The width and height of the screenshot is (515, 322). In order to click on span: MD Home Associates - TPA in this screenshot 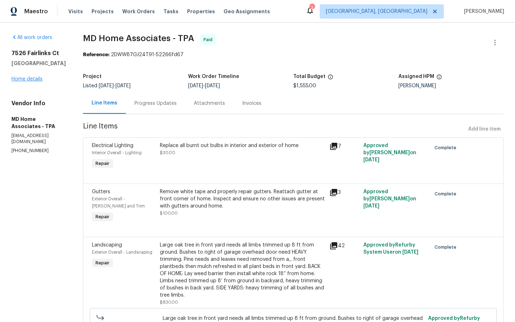, I will do `click(138, 38)`.